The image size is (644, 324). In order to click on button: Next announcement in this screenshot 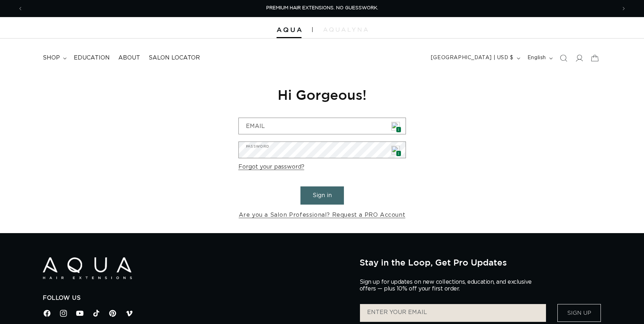, I will do `click(624, 9)`.